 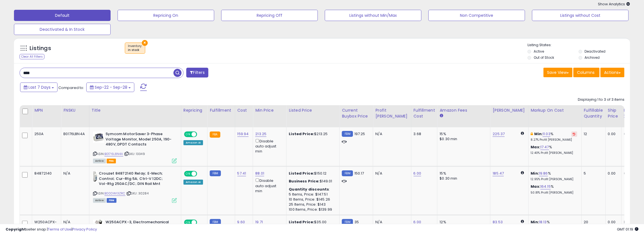 What do you see at coordinates (112, 200) in the screenshot?
I see `span: FBM` at bounding box center [112, 200].